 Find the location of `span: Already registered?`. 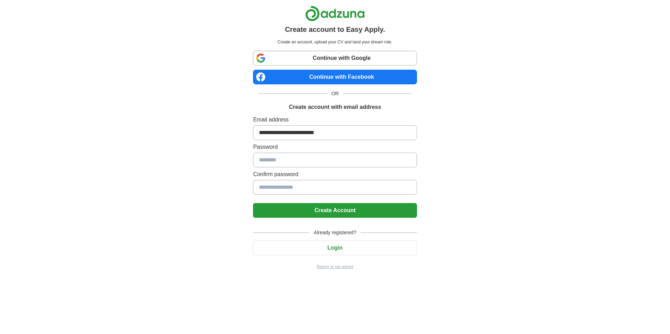

span: Already registered? is located at coordinates (335, 233).